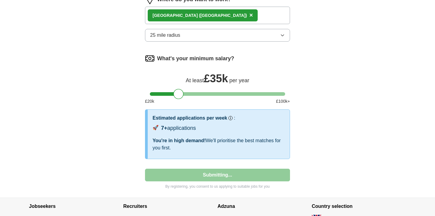 Image resolution: width=435 pixels, height=216 pixels. Describe the element at coordinates (165, 35) in the screenshot. I see `span: 25 mile radius` at that location.